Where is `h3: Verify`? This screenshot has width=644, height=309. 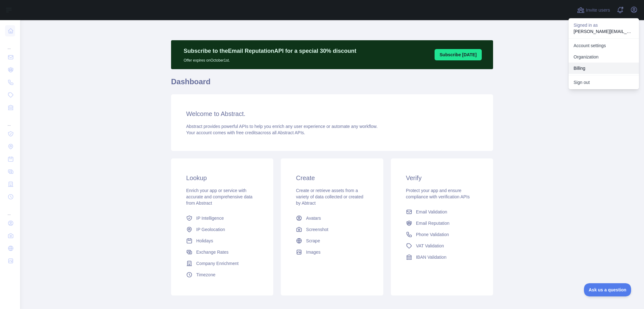
h3: Verify is located at coordinates (442, 178).